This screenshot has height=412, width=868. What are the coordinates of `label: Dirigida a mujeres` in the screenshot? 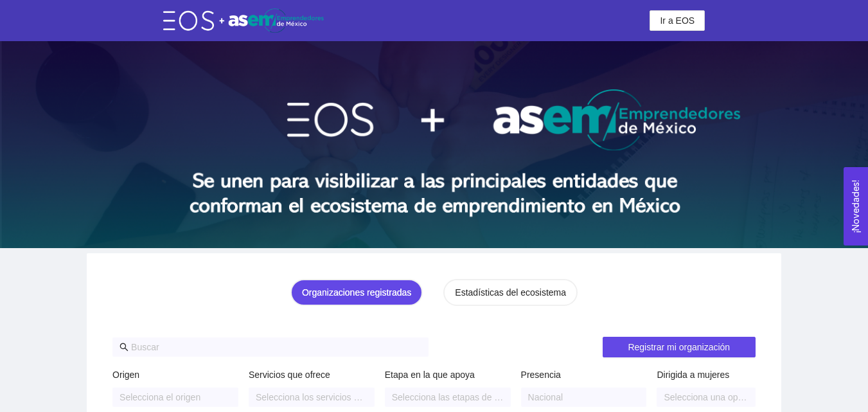 It's located at (693, 374).